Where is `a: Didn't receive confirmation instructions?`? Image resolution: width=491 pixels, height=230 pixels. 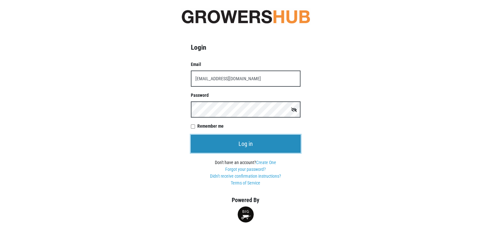 a: Didn't receive confirmation instructions? is located at coordinates (246, 176).